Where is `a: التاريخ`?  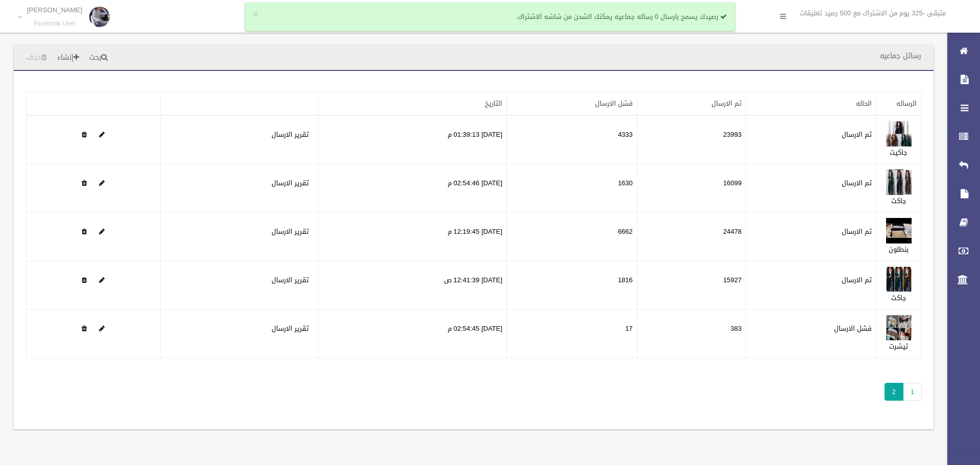
a: التاريخ is located at coordinates (494, 103).